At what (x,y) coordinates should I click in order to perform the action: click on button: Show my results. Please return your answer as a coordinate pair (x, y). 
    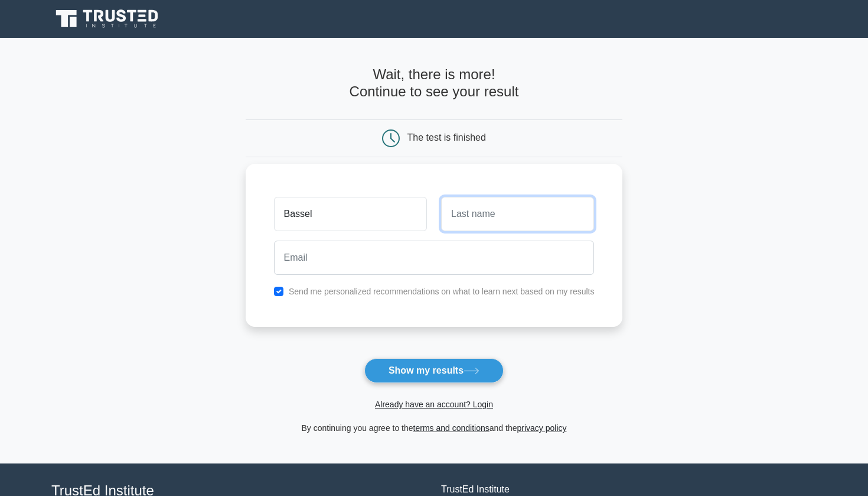
    Looking at the image, I should click on (434, 370).